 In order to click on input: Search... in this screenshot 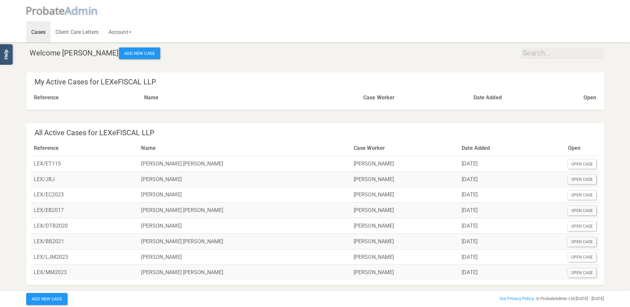, I will do `click(563, 53)`.